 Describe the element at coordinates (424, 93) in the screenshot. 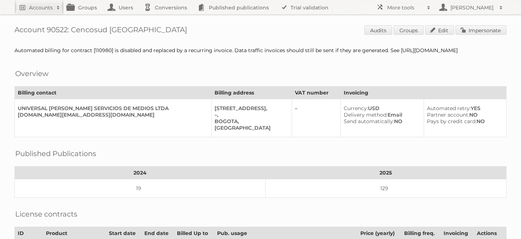

I see `th: Invoicing` at that location.